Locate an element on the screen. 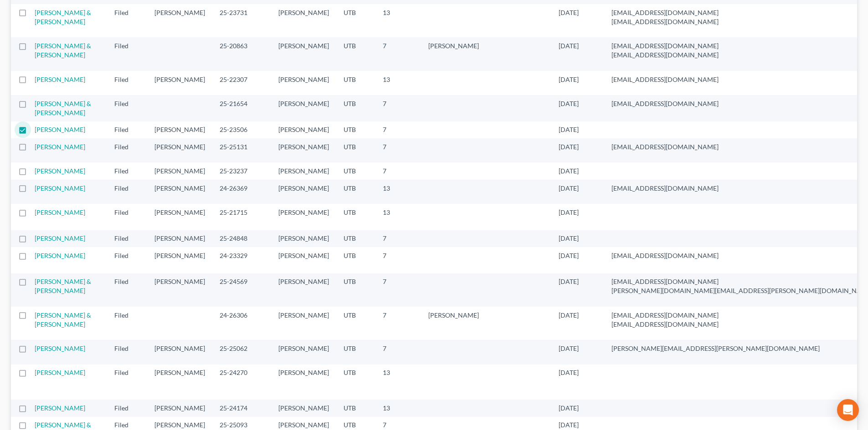 The height and width of the screenshot is (430, 868). td: 25-21715 is located at coordinates (241, 217).